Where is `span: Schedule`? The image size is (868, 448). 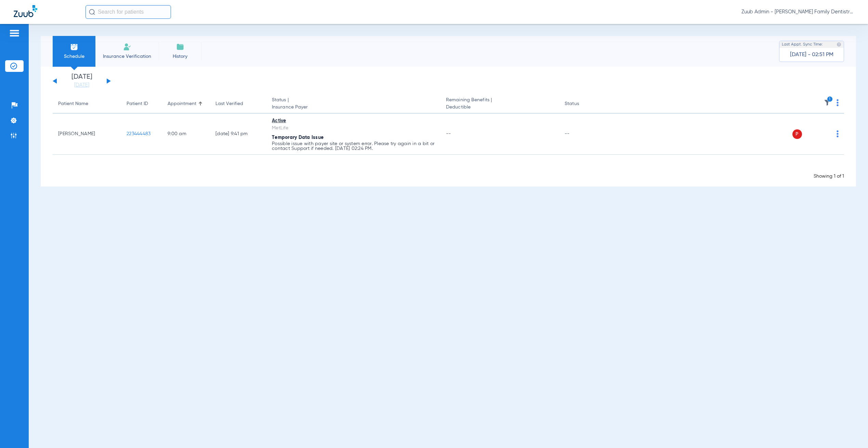
span: Schedule is located at coordinates (74, 56).